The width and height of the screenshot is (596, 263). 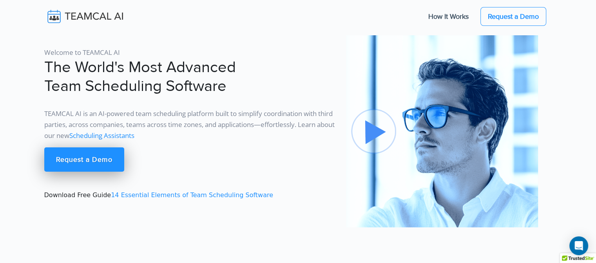 I want to click on a: How It Works, so click(x=448, y=16).